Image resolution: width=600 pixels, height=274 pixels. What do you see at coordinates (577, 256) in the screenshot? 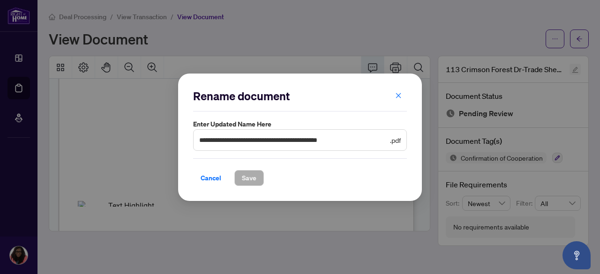
I see `button: Open asap` at bounding box center [577, 256].